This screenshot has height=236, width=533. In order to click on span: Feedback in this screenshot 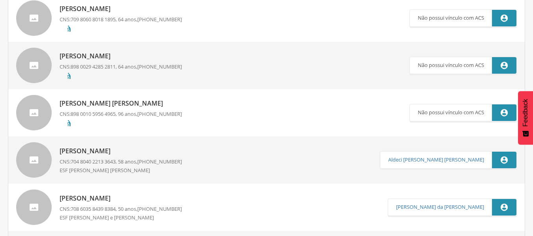, I will do `click(525, 113)`.